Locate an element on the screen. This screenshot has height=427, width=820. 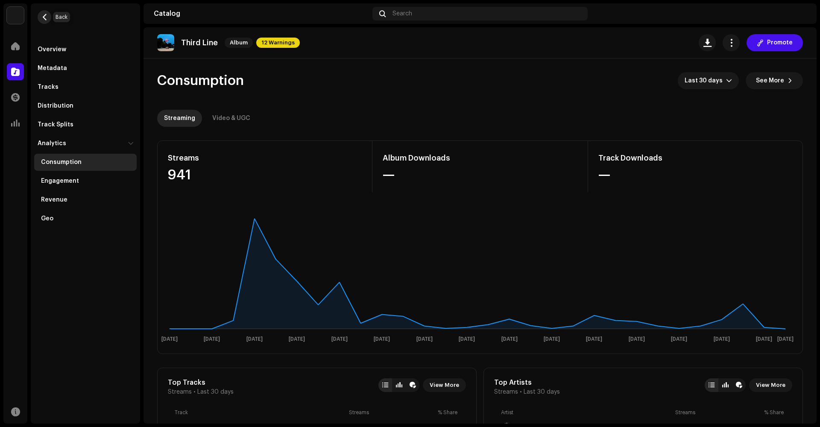
div: Consumption is located at coordinates (61, 162).